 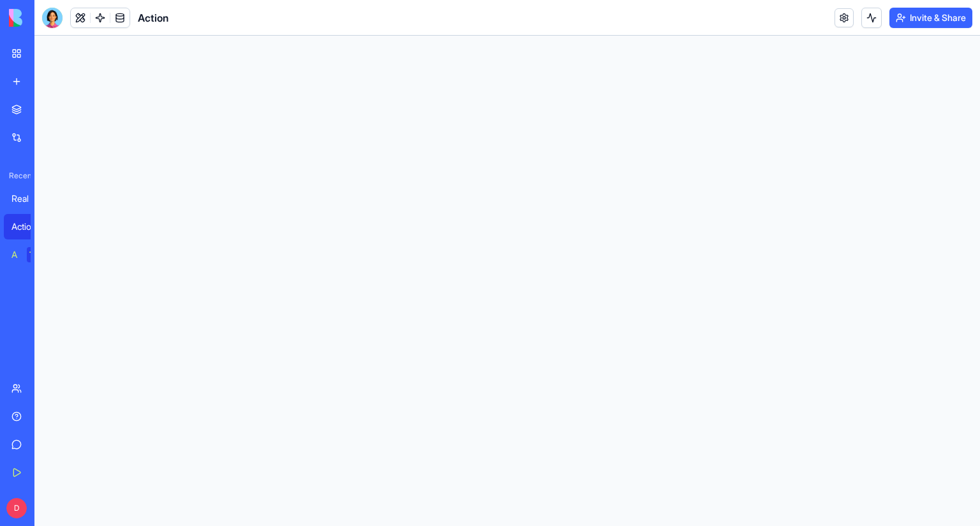 I want to click on a: Action, so click(x=29, y=227).